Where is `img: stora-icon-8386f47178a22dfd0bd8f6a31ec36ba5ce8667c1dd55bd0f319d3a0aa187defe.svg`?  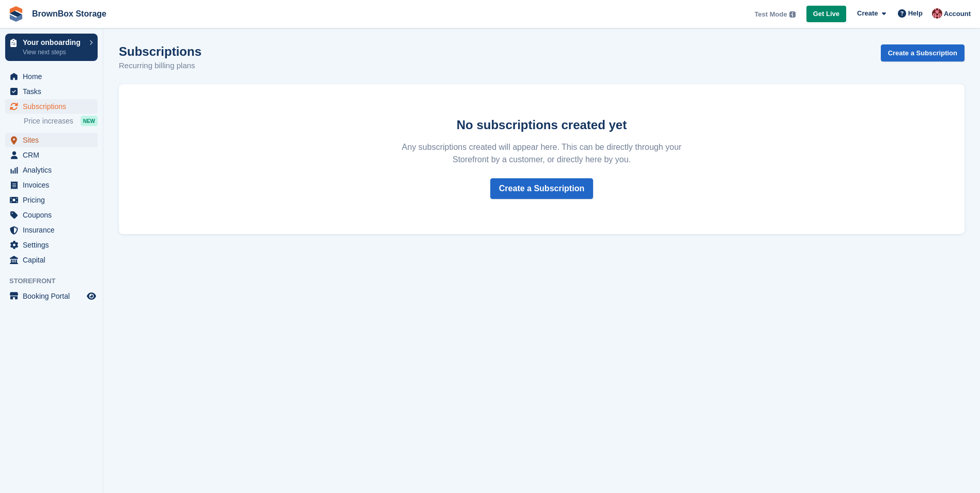 img: stora-icon-8386f47178a22dfd0bd8f6a31ec36ba5ce8667c1dd55bd0f319d3a0aa187defe.svg is located at coordinates (16, 14).